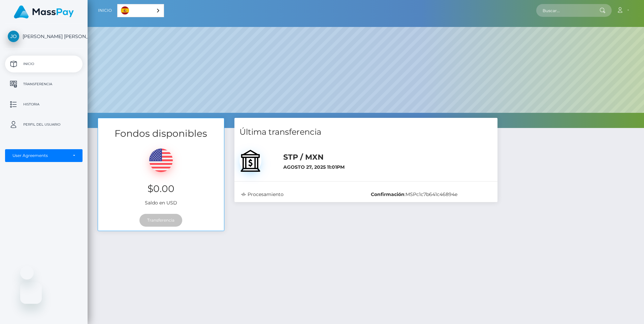  What do you see at coordinates (44, 12) in the screenshot?
I see `img: MassPay` at bounding box center [44, 12].